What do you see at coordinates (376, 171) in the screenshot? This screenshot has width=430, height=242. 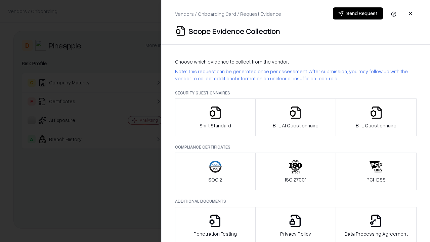 I see `button: PCI-DSS` at bounding box center [376, 171].